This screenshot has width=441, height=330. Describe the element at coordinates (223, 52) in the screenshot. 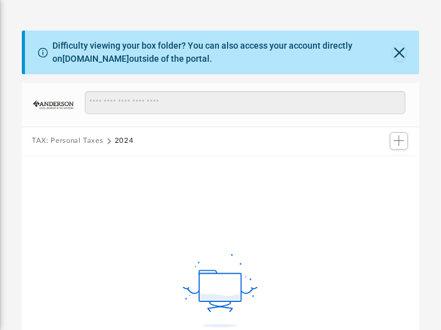

I see `div: Difficulty viewing your box folder? You can also access your account directly on outside of the p...` at that location.